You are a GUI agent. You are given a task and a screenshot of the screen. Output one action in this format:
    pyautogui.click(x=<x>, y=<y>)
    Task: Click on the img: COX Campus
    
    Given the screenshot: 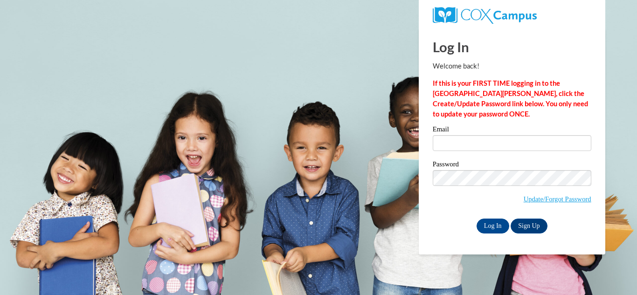 What is the action you would take?
    pyautogui.click(x=485, y=15)
    